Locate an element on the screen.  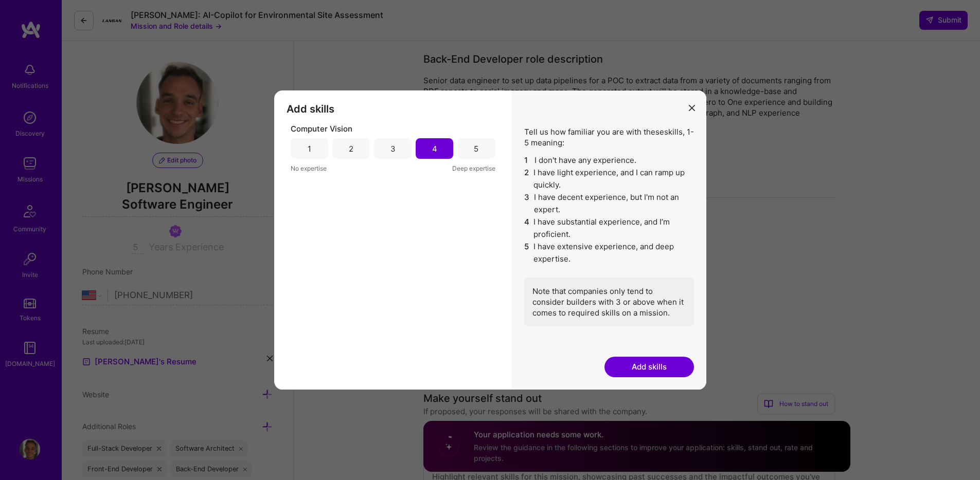
span: No expertise is located at coordinates (309, 168).